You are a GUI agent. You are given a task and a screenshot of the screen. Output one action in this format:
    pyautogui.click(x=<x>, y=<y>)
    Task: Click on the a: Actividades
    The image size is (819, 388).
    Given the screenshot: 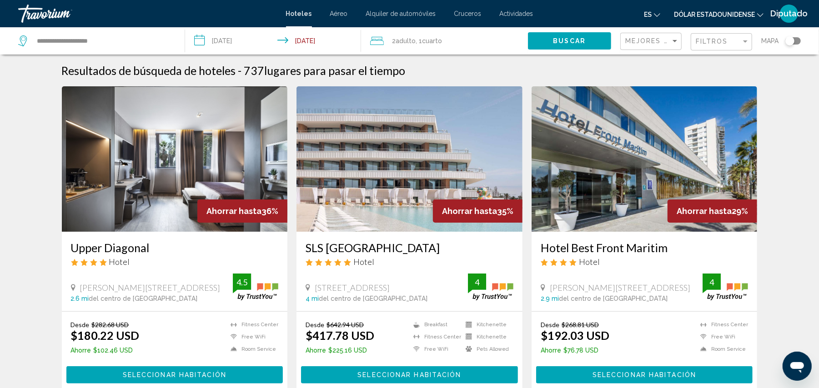 What is the action you would take?
    pyautogui.click(x=516, y=14)
    